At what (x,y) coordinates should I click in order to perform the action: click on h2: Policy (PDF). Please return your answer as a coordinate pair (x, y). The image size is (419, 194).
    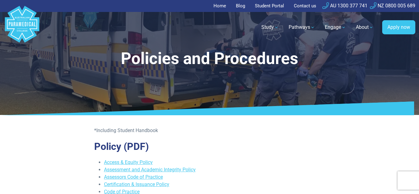
    Looking at the image, I should click on (210, 147).